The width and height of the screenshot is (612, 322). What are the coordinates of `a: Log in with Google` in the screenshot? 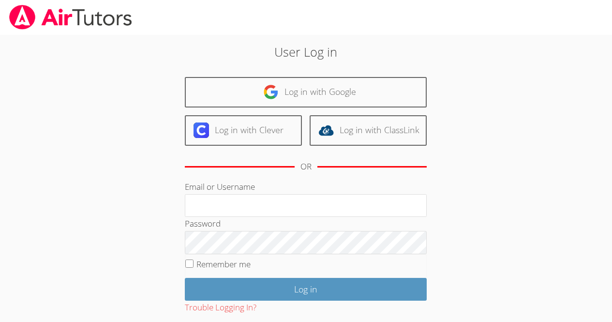 It's located at (306, 92).